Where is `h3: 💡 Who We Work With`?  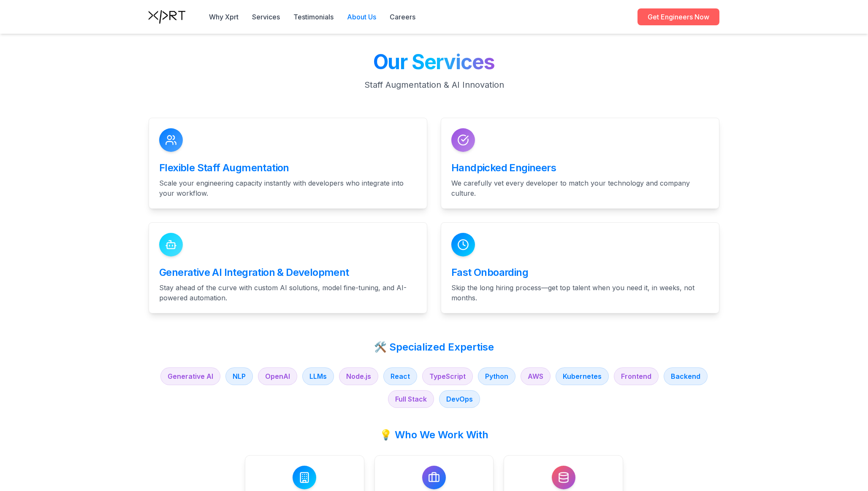
h3: 💡 Who We Work With is located at coordinates (434, 435).